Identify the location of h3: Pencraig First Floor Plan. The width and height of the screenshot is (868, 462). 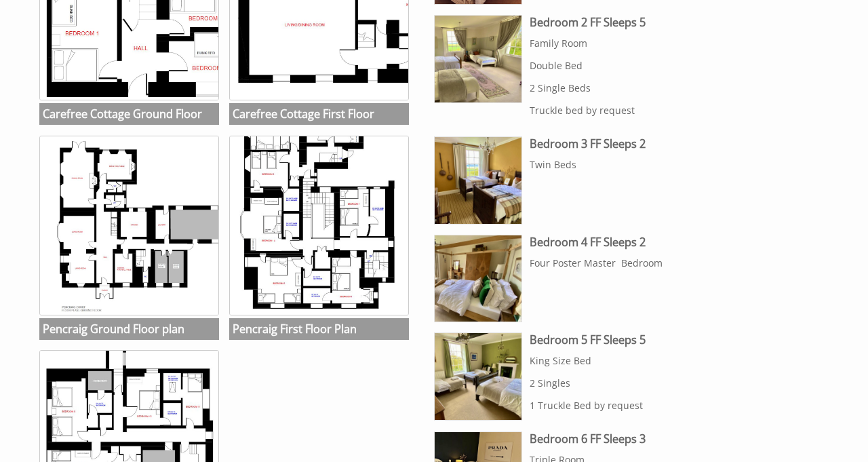
(319, 329).